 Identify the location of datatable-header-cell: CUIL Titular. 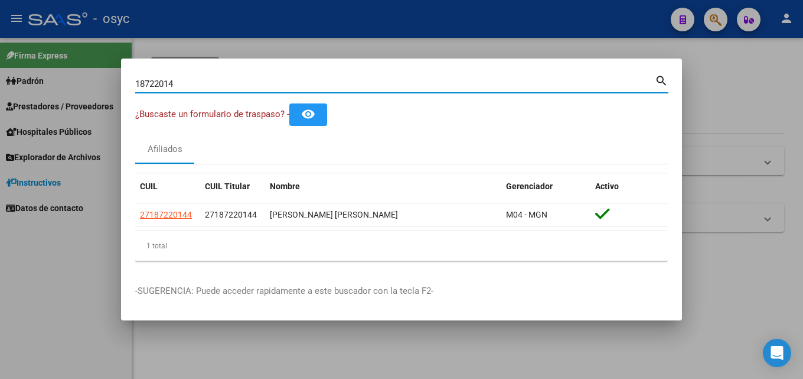
(233, 186).